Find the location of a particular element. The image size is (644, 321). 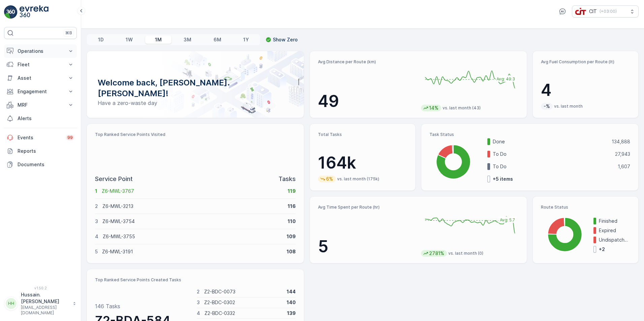

p: Z6-MWL-3191 is located at coordinates (192, 252).